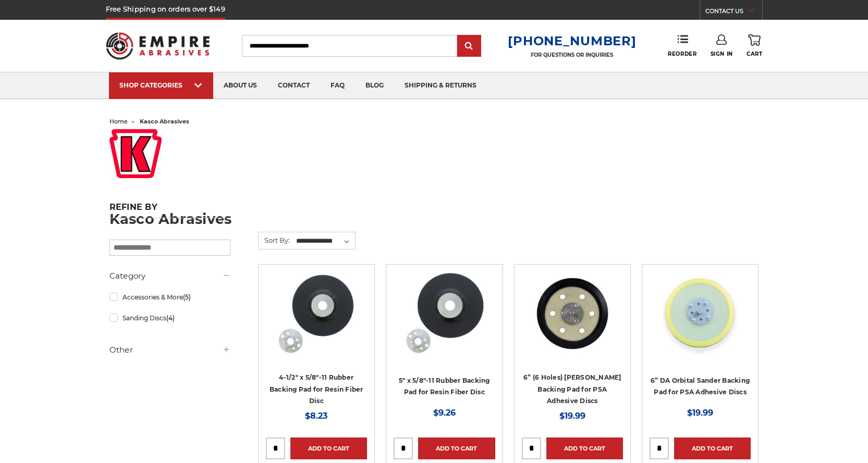 The height and width of the screenshot is (463, 868). I want to click on a: 5" x 5/8"-11 Rubber Backing Pad for Resin Fiber Disc, so click(445, 386).